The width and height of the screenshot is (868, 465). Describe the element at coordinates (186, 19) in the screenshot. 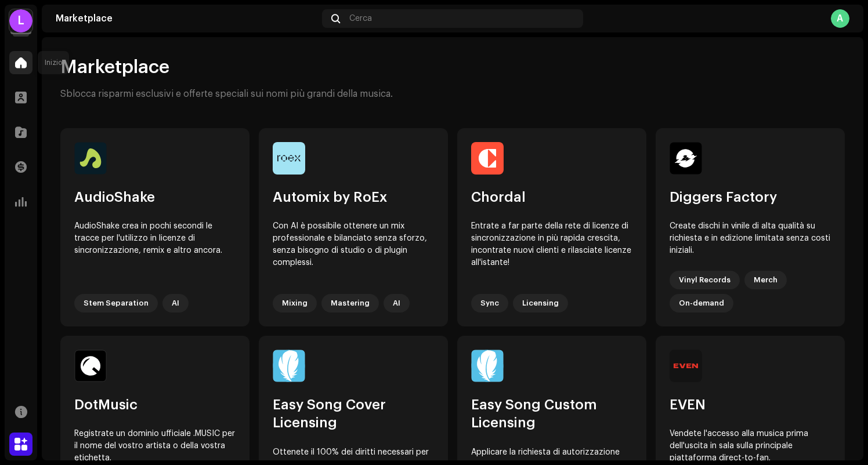

I see `div: Marketplace` at that location.